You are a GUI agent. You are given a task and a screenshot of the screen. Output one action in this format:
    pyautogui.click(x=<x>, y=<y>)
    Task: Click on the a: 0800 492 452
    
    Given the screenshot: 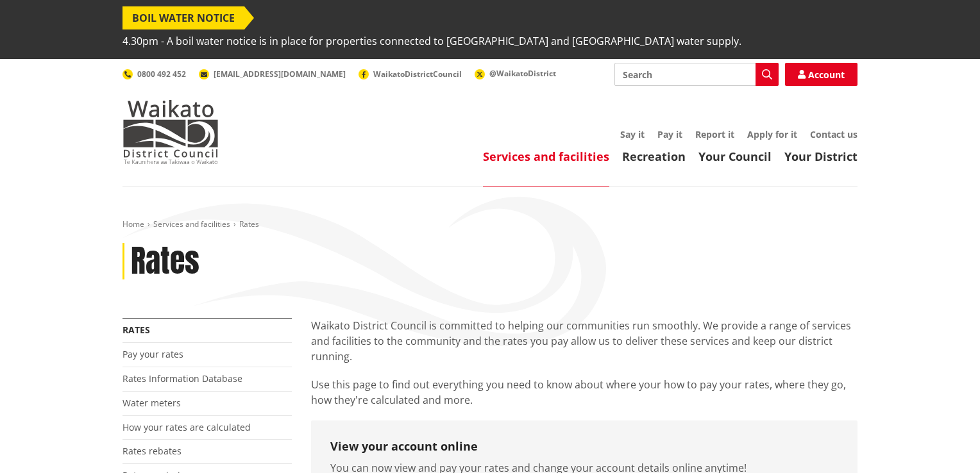 What is the action you would take?
    pyautogui.click(x=154, y=74)
    